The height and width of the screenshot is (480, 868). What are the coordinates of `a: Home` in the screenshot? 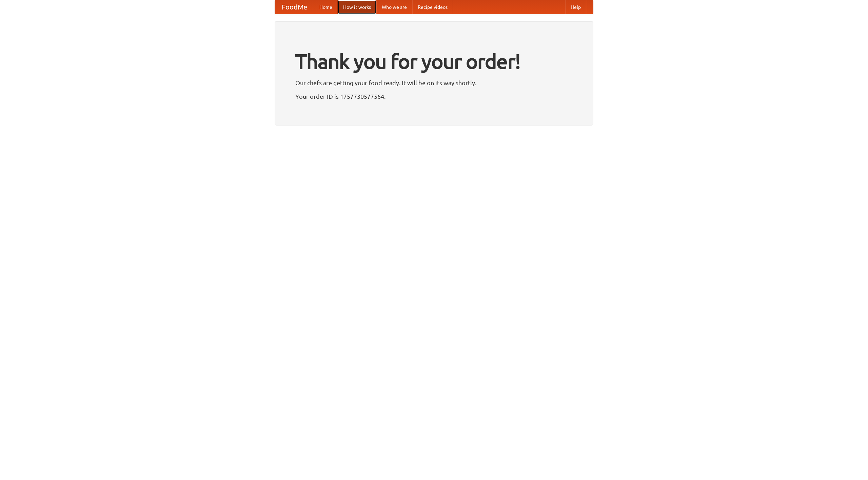 It's located at (326, 7).